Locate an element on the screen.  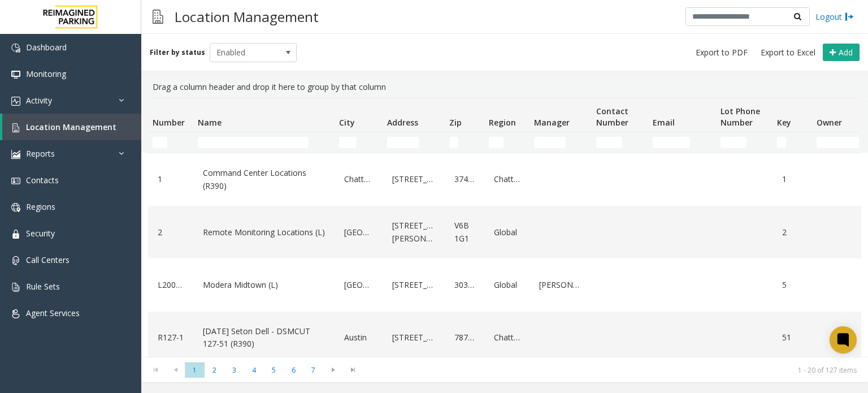
span: Number is located at coordinates (168, 122).